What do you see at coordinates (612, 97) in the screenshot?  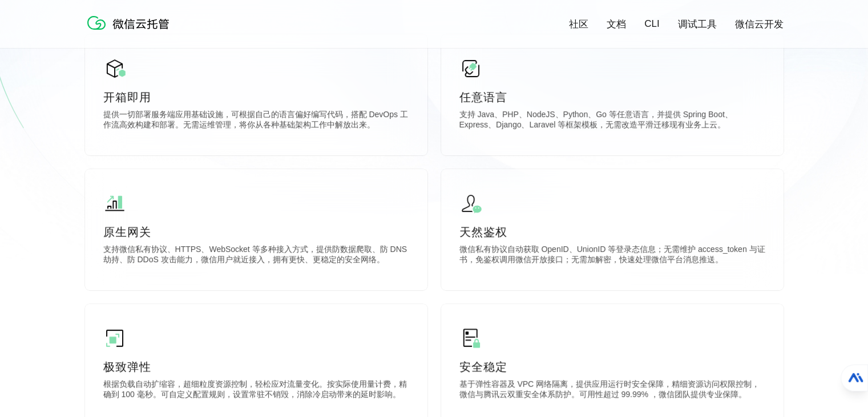 I see `p: 任意语言` at bounding box center [612, 97].